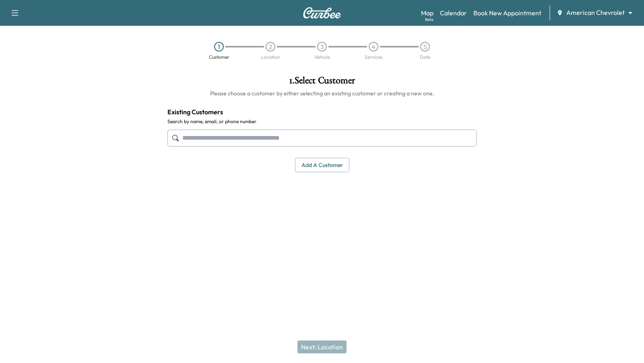 This screenshot has height=363, width=644. I want to click on span: American Chevrolet, so click(595, 12).